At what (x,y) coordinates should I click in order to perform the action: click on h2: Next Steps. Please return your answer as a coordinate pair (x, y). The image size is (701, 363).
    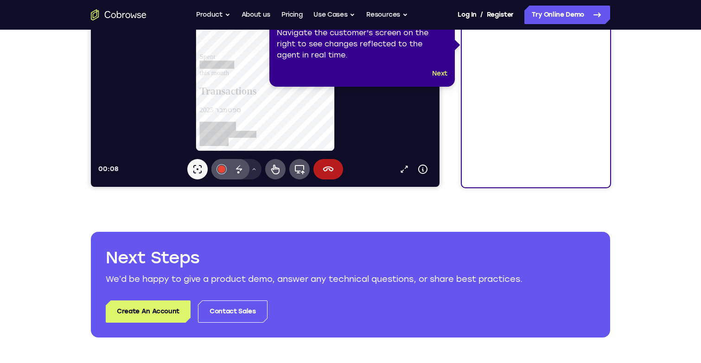
    Looking at the image, I should click on (351, 258).